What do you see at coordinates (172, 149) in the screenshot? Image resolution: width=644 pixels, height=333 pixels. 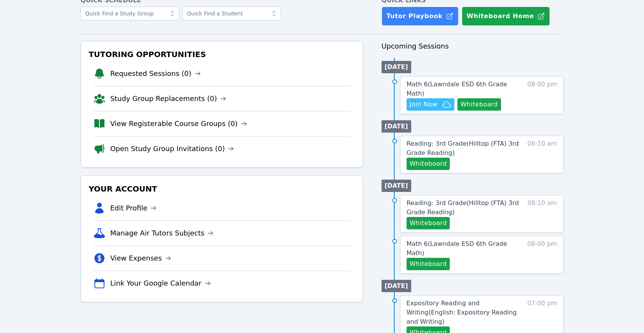 I see `a: Open Study Group Invitations (0)` at bounding box center [172, 149].